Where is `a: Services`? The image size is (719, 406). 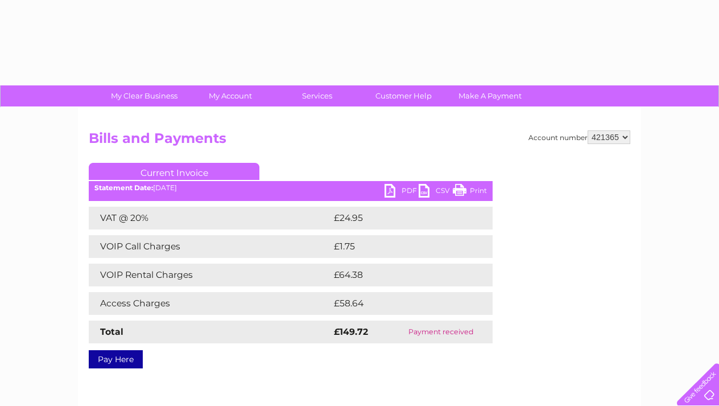
a: Services is located at coordinates (317, 96).